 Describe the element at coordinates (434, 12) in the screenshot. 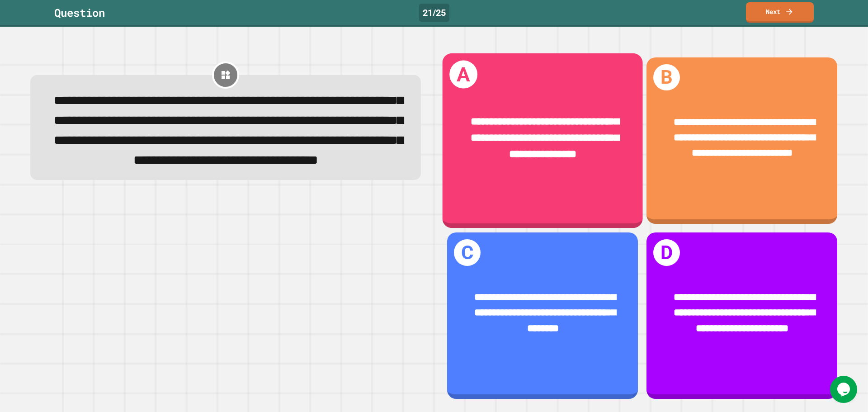

I see `div: 21 / 25` at that location.